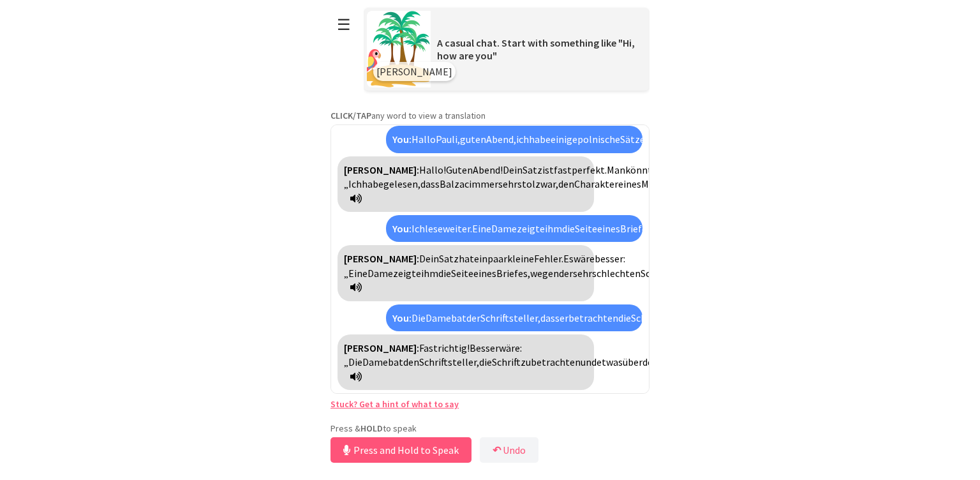 This screenshot has width=980, height=480. I want to click on span: Besser, so click(485, 348).